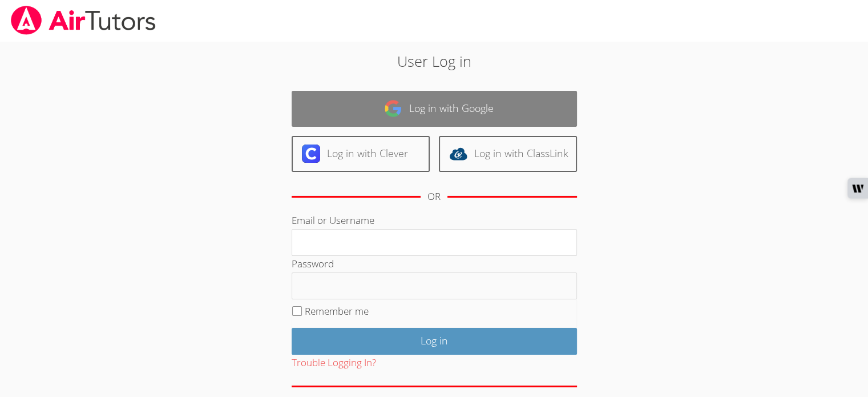 This screenshot has width=868, height=397. I want to click on label: Email or Username, so click(333, 220).